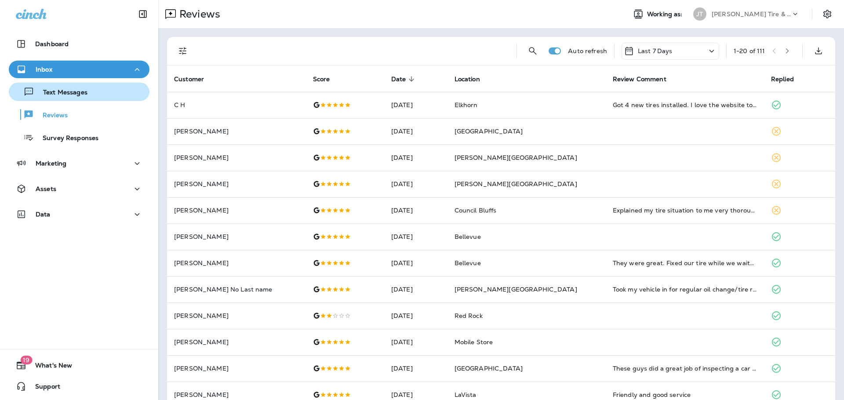 This screenshot has height=400, width=844. What do you see at coordinates (665, 14) in the screenshot?
I see `span: Working as:` at bounding box center [665, 14].